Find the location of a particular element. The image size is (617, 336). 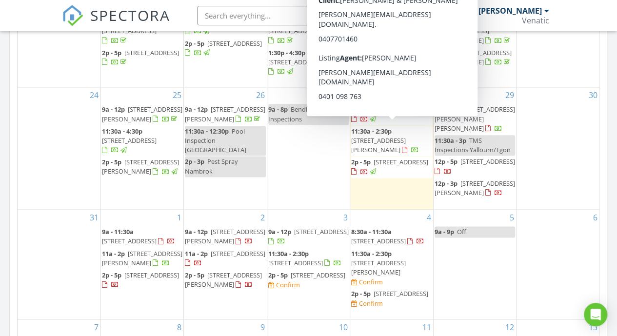

a: Go to August 27, 2025 is located at coordinates (343, 95).